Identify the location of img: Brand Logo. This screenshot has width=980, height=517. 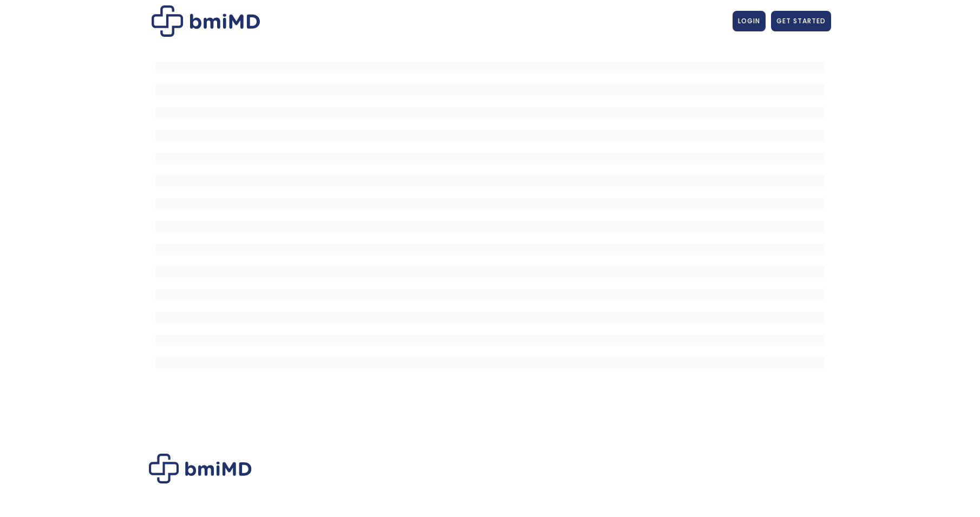
(200, 468).